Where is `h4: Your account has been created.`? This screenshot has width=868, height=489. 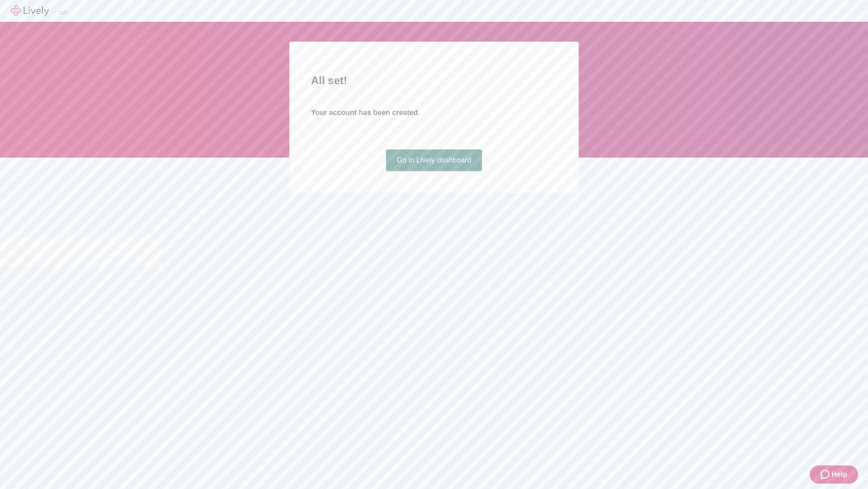 h4: Your account has been created. is located at coordinates (434, 113).